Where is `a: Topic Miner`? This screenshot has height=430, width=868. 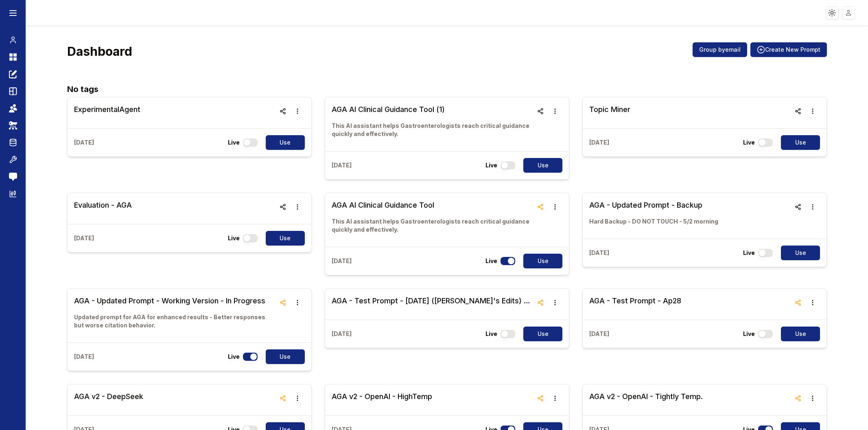
a: Topic Miner is located at coordinates (610, 112).